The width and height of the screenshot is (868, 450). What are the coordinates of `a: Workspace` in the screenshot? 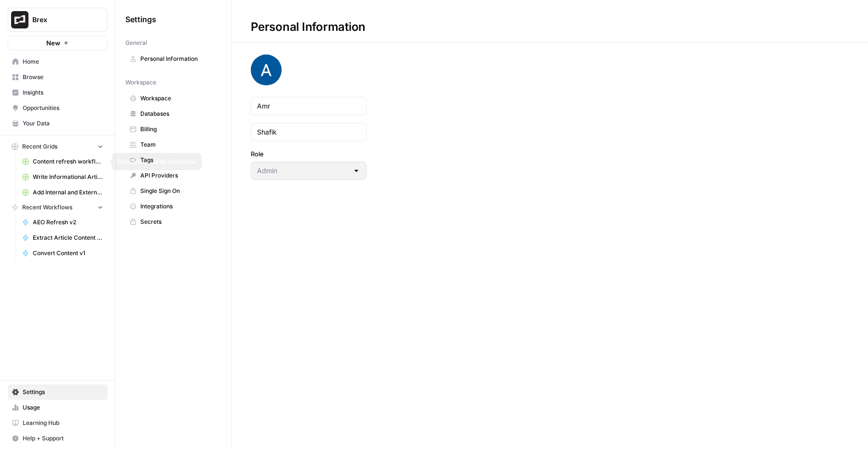 It's located at (173, 99).